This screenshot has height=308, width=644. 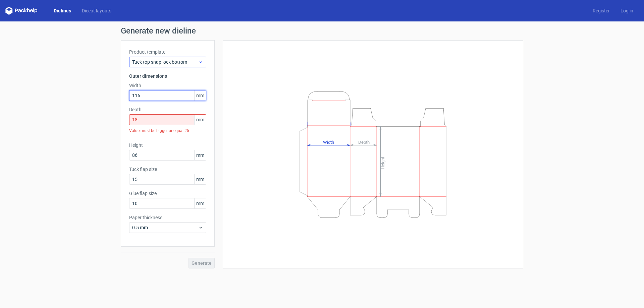 I want to click on label: Glue flap size, so click(x=168, y=193).